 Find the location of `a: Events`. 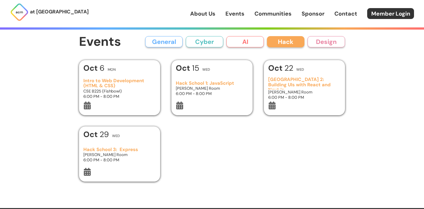

a: Events is located at coordinates (235, 14).